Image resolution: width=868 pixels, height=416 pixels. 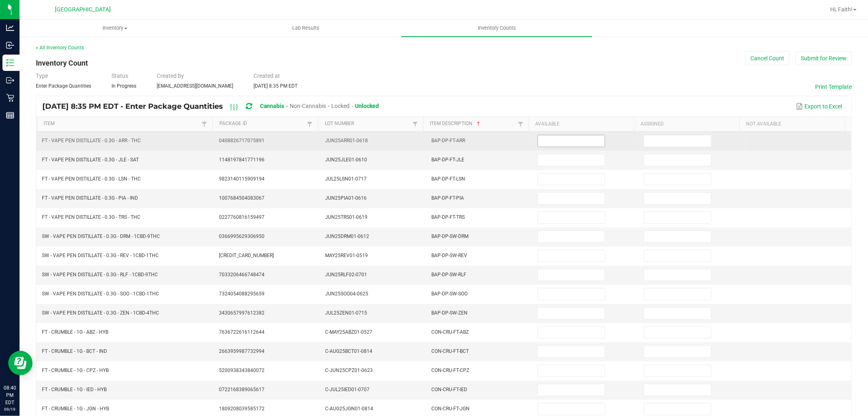 What do you see at coordinates (10, 45) in the screenshot?
I see `inline-svg: Inbound` at bounding box center [10, 45].